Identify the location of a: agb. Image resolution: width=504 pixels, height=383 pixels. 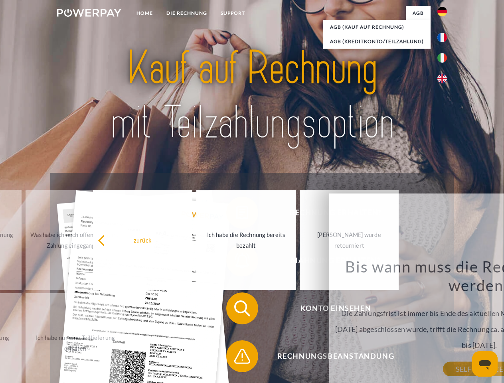
(419, 13).